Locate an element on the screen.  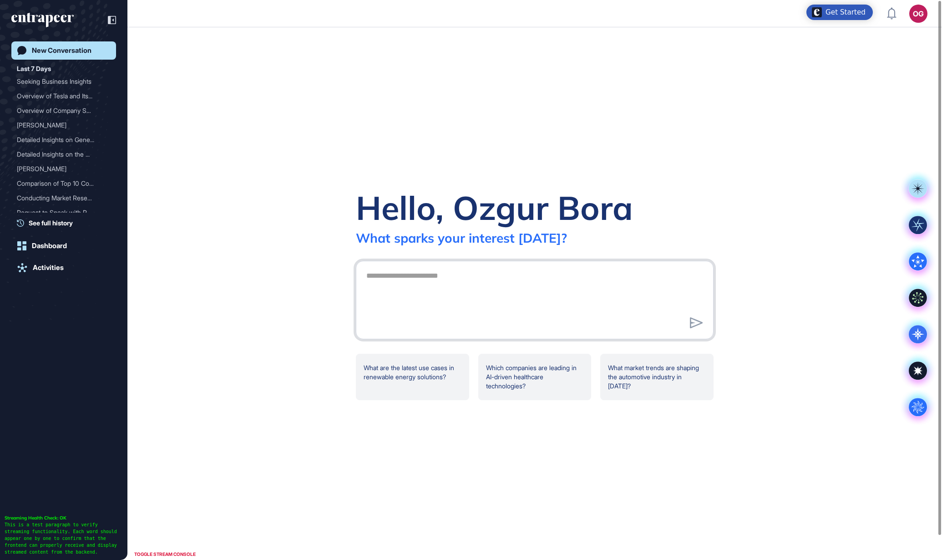
div: Dashboard is located at coordinates (49, 246).